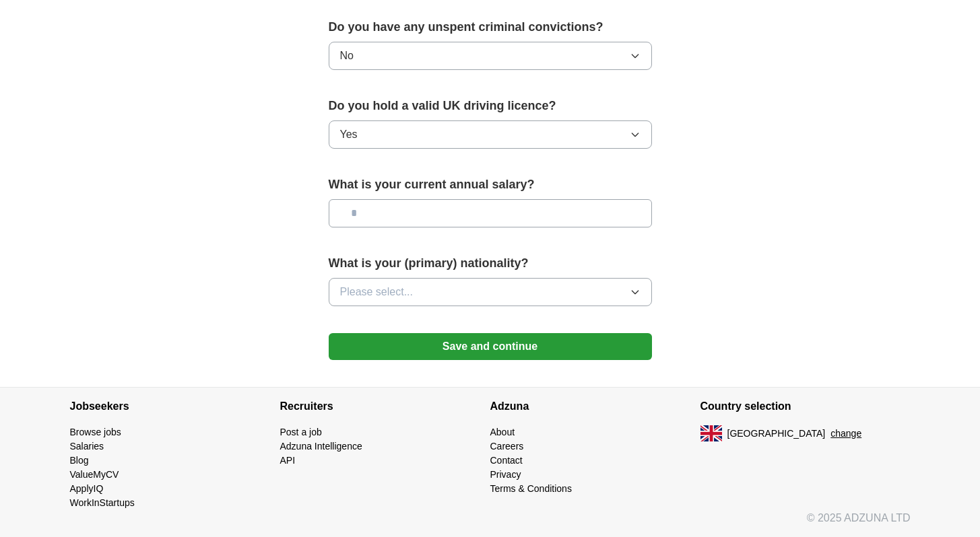 This screenshot has width=980, height=537. I want to click on a: Adzuna Intelligence, so click(322, 447).